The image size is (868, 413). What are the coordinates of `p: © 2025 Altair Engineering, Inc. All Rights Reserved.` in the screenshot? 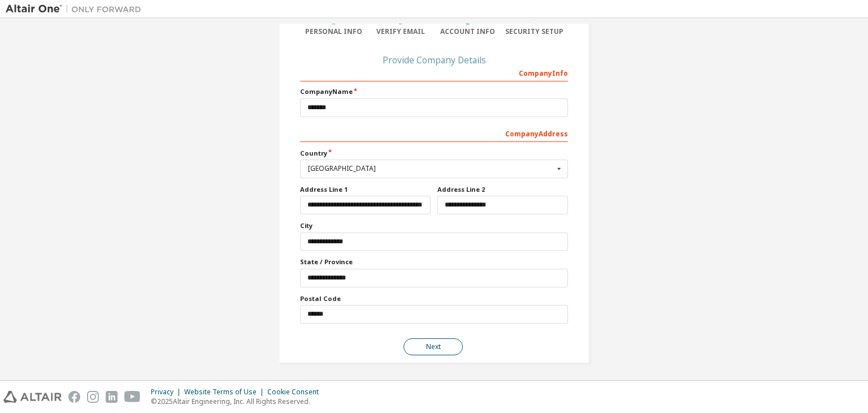 It's located at (238, 401).